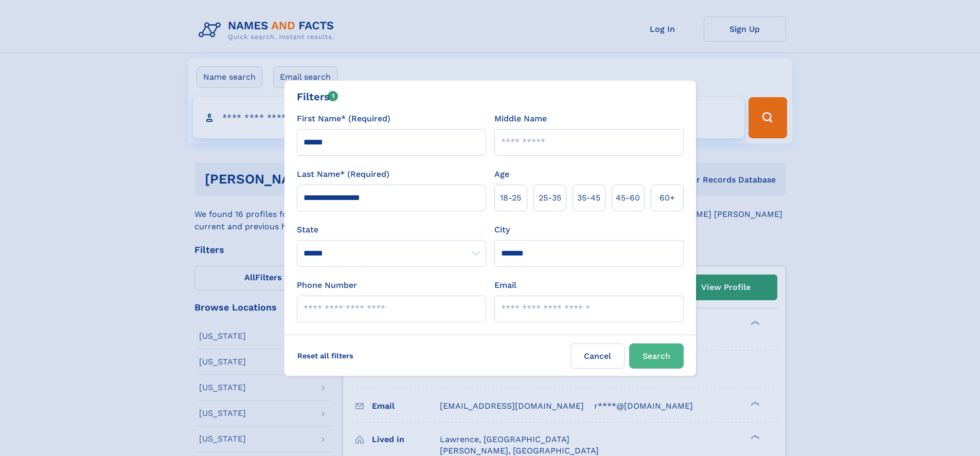 This screenshot has height=456, width=980. What do you see at coordinates (656, 356) in the screenshot?
I see `button: Search` at bounding box center [656, 356].